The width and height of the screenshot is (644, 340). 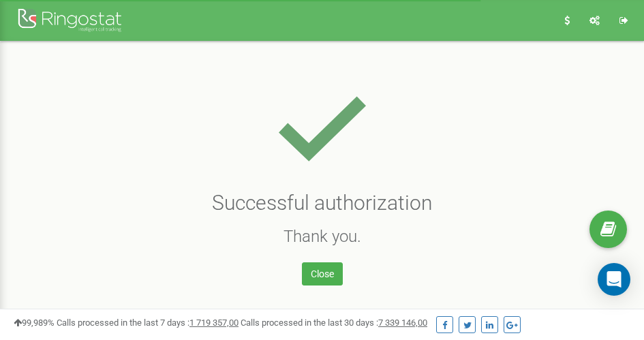 What do you see at coordinates (34, 322) in the screenshot?
I see `span: 99,989%` at bounding box center [34, 322].